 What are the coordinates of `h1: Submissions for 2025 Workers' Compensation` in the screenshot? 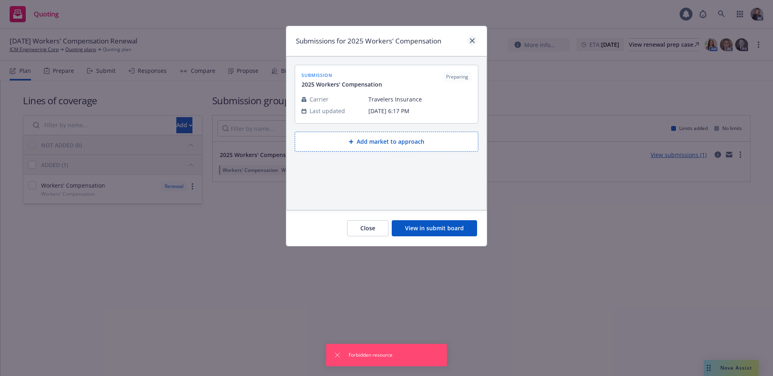 It's located at (368, 41).